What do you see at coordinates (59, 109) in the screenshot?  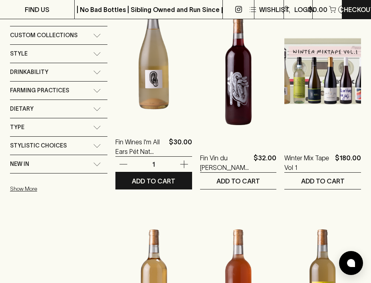 I see `div: Dietary` at bounding box center [59, 109].